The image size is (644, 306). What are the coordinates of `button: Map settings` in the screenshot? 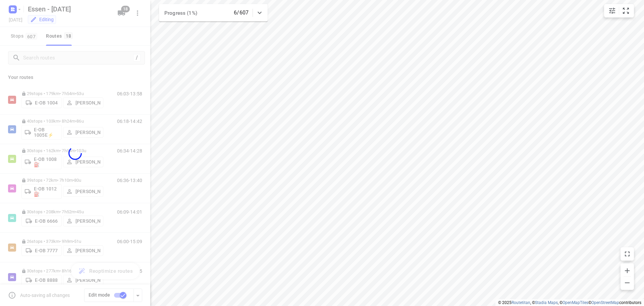 It's located at (612, 11).